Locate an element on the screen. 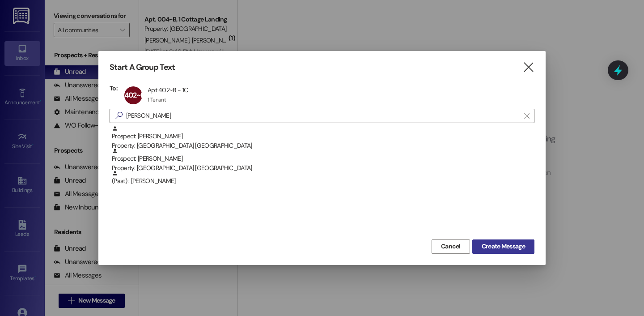 The width and height of the screenshot is (644, 316). h3: To: is located at coordinates (114, 88).